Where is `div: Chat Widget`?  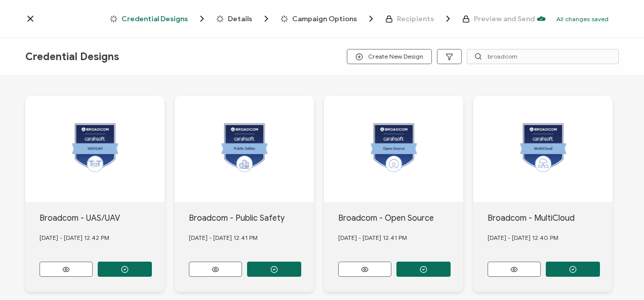 div: Chat Widget is located at coordinates (619, 276).